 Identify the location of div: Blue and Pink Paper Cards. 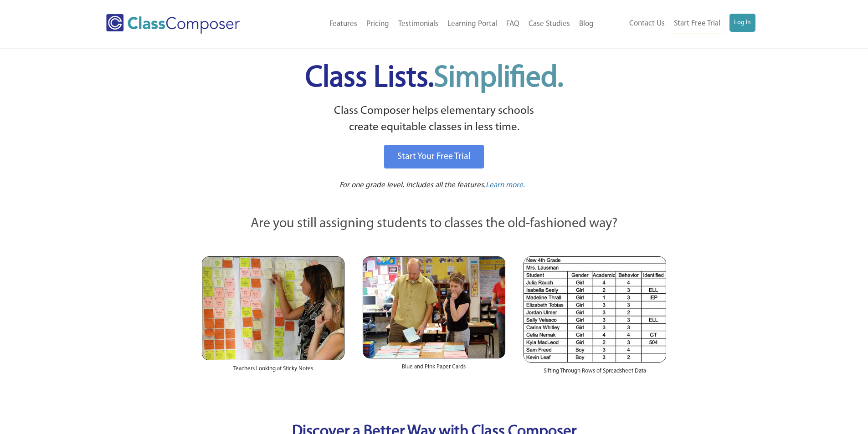
(434, 369).